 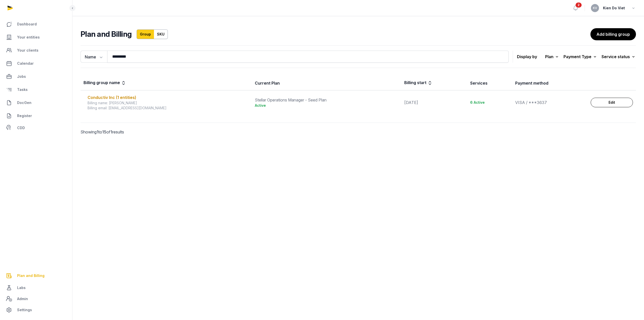 I want to click on span: KV, so click(x=595, y=8).